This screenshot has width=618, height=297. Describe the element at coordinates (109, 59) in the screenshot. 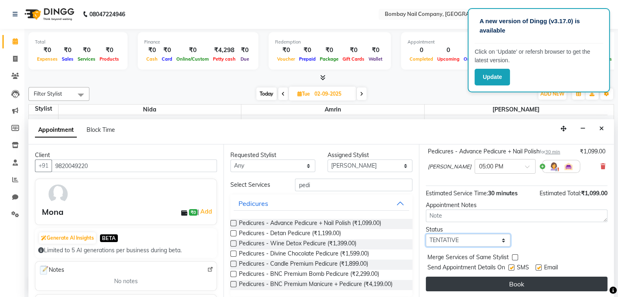

I see `span: Products` at that location.